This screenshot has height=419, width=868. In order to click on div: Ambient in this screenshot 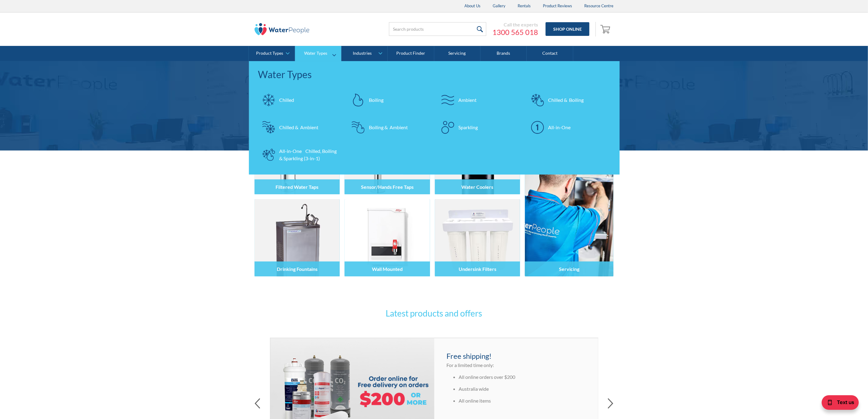, I will do `click(467, 100)`.